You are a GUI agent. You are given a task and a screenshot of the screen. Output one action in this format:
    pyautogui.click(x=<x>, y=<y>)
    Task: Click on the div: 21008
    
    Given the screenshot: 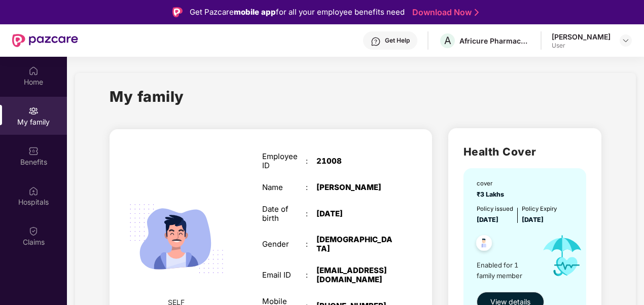 What is the action you would take?
    pyautogui.click(x=355, y=161)
    